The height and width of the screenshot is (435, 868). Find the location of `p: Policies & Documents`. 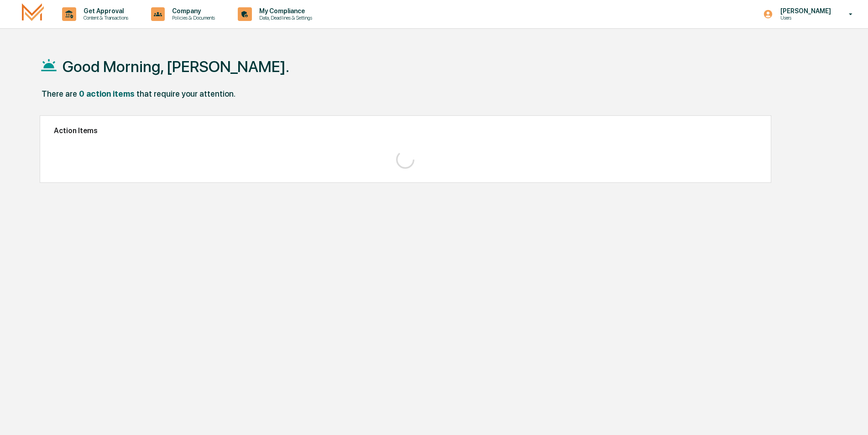

p: Policies & Documents is located at coordinates (192, 18).